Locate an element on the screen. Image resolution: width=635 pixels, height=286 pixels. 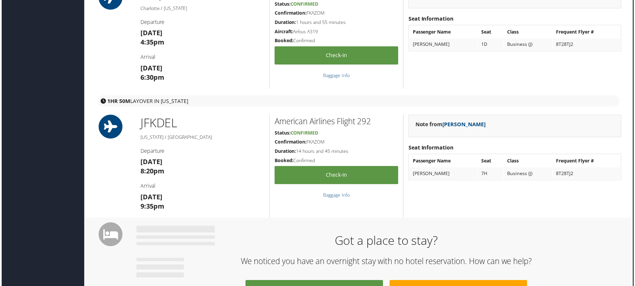
h2: American Airlines Flight 292 is located at coordinates (337, 122).